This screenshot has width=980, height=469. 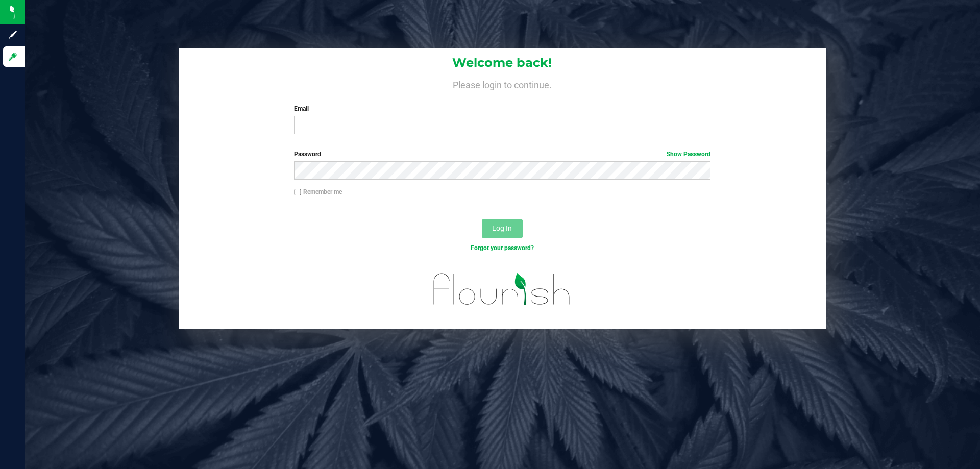 What do you see at coordinates (503, 84) in the screenshot?
I see `h4: Please login to continue.` at bounding box center [503, 84].